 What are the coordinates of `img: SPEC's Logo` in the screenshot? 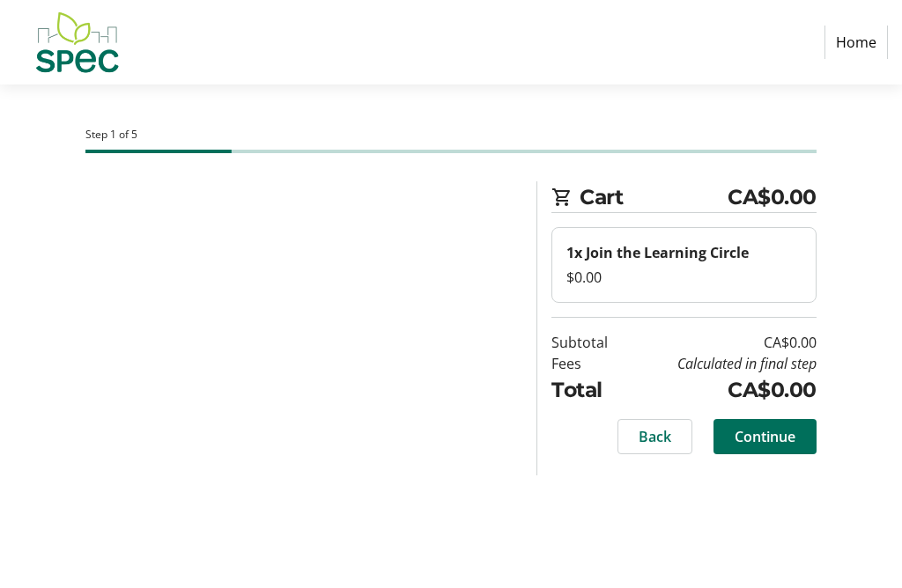 It's located at (77, 42).